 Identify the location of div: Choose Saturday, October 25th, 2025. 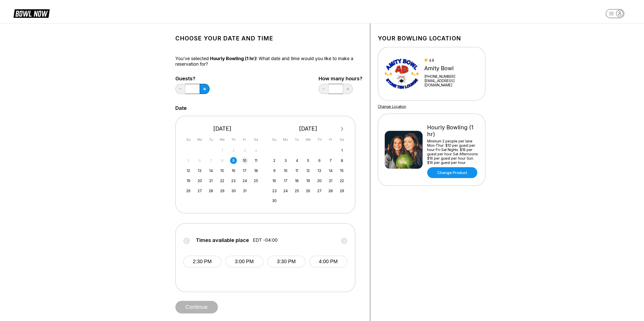
(256, 181).